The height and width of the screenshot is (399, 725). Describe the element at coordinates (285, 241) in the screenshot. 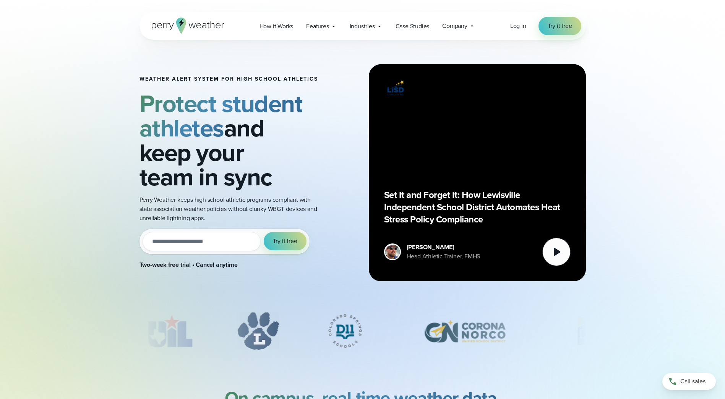

I see `button: Try it free` at that location.